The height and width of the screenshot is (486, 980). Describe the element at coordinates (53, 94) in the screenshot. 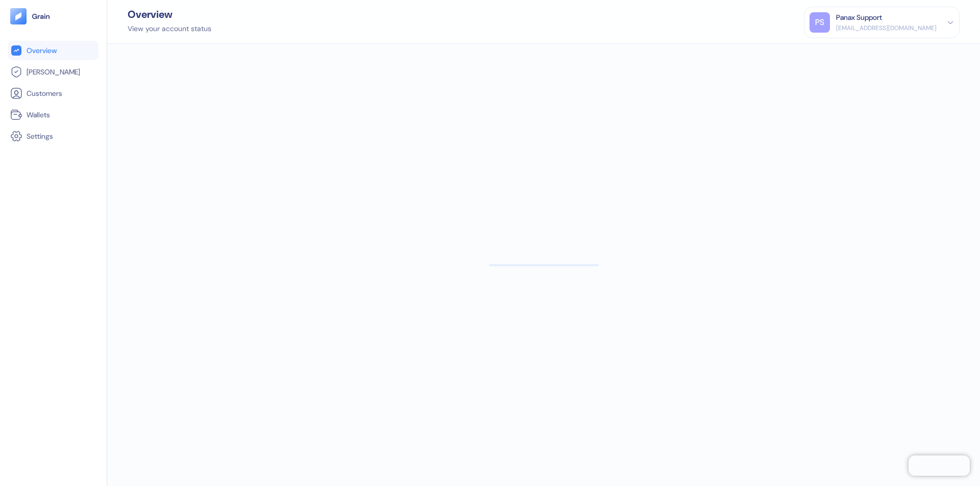

I see `a: Customers` at that location.